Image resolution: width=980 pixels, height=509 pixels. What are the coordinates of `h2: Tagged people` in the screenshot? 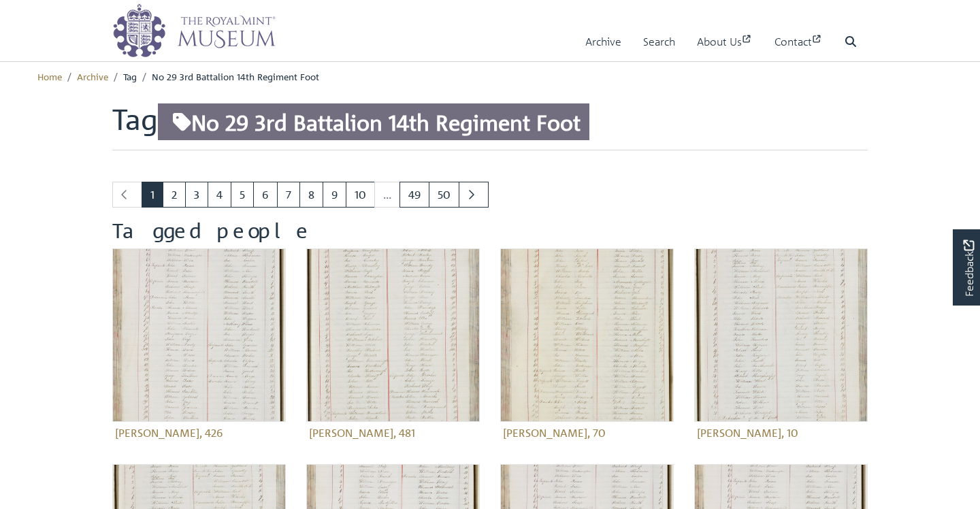 It's located at (490, 231).